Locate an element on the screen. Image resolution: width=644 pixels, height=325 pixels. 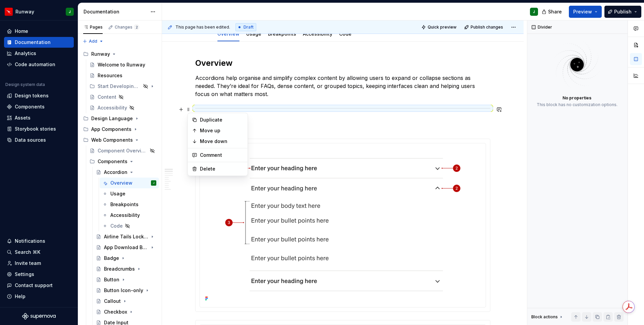
span: Add is located at coordinates (93, 41).